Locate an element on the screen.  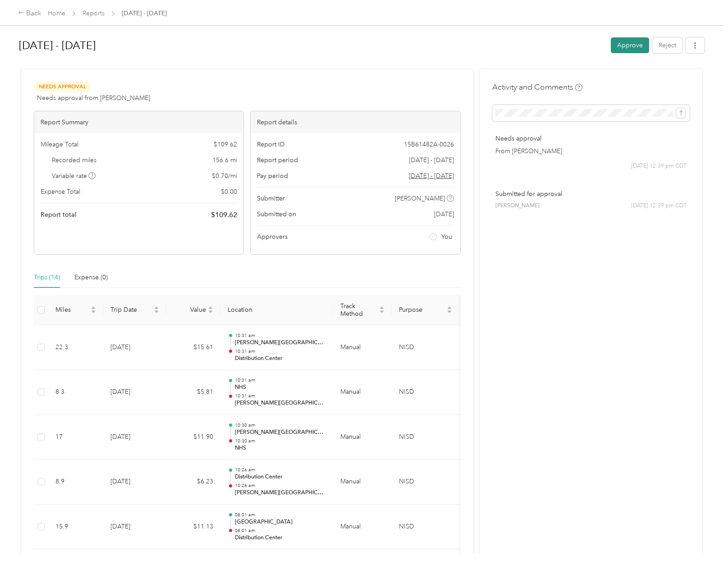
a: Home is located at coordinates (57, 13).